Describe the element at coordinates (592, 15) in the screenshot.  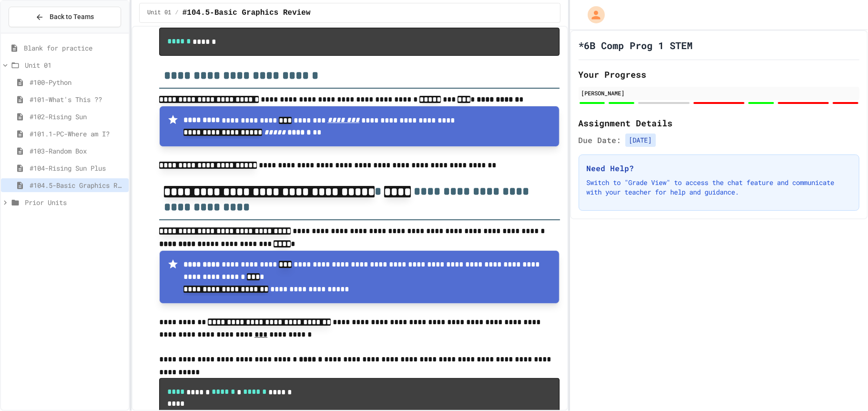
I see `div: My Account` at that location.